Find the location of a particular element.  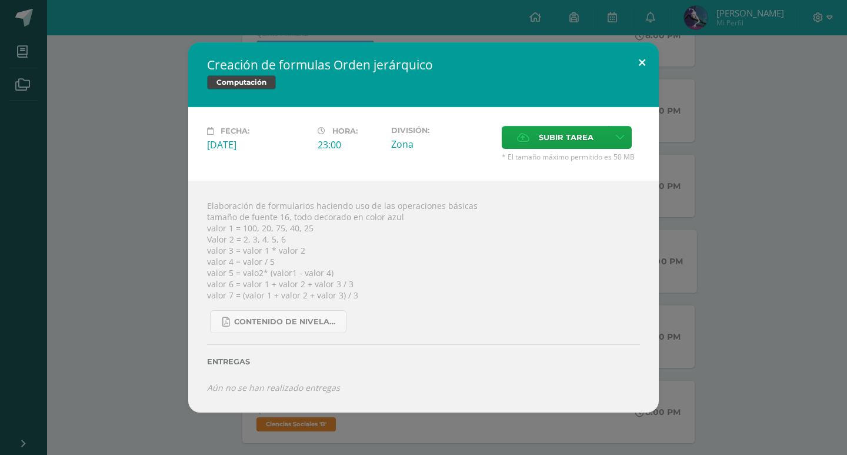

div: Elaboración de formularios haciendo uso de las operaciones básicas tamaño de fuente 16, todo deco... is located at coordinates (424, 296).